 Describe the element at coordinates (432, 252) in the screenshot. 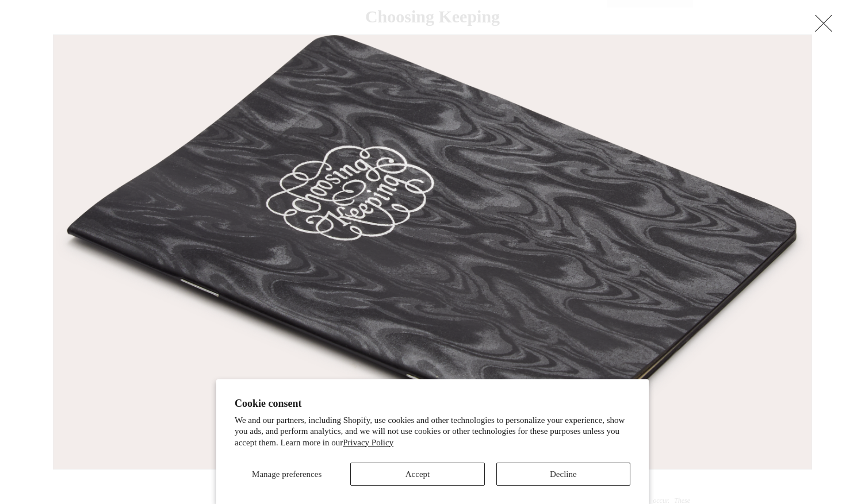

I see `img: Black Moire Choosing Keeping Medium Notebook` at that location.